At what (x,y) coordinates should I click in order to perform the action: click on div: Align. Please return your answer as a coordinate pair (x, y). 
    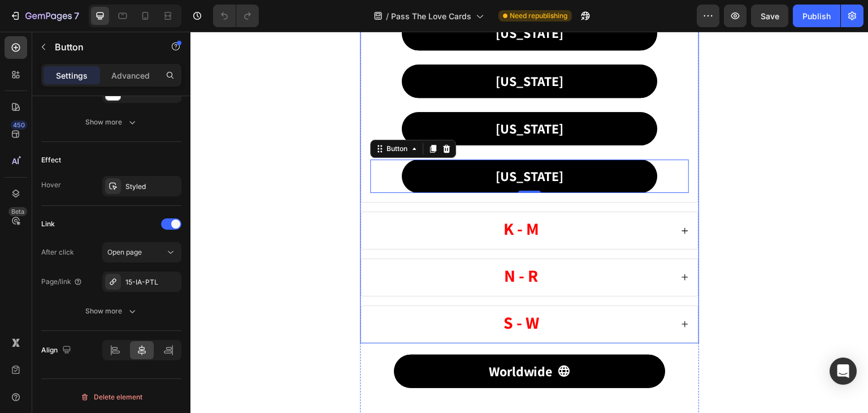
    Looking at the image, I should click on (57, 350).